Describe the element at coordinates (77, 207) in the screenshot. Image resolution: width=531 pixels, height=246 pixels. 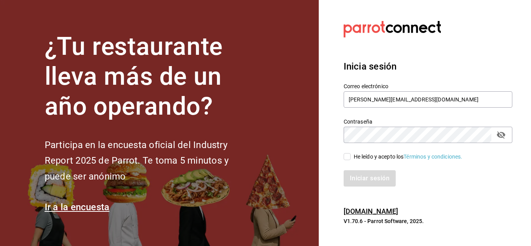
I see `a: Ir a la encuesta` at that location.